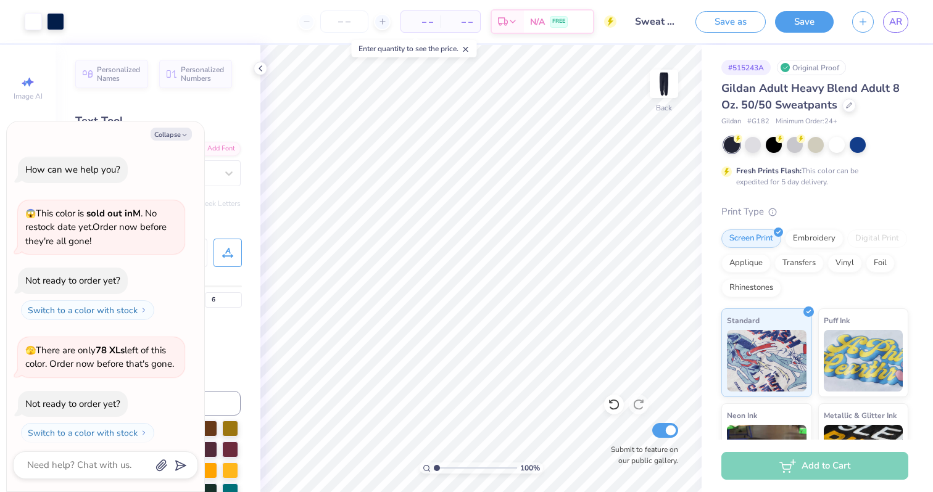 The height and width of the screenshot is (492, 933). I want to click on span: FREE, so click(558, 22).